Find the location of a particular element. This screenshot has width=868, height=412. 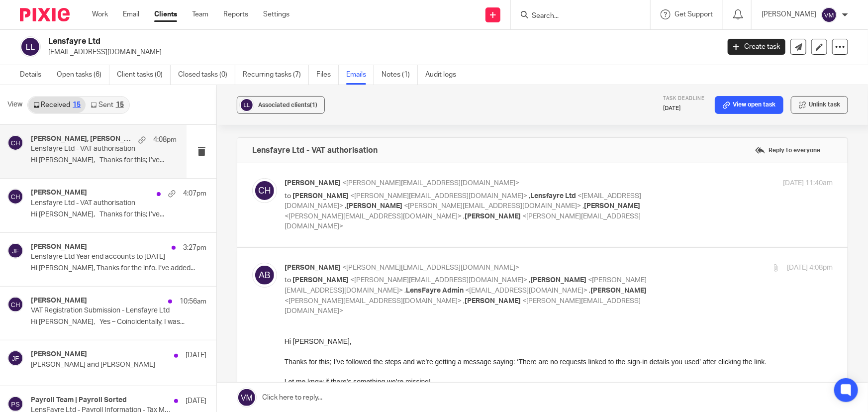

p: 3:27pm is located at coordinates (195, 248).